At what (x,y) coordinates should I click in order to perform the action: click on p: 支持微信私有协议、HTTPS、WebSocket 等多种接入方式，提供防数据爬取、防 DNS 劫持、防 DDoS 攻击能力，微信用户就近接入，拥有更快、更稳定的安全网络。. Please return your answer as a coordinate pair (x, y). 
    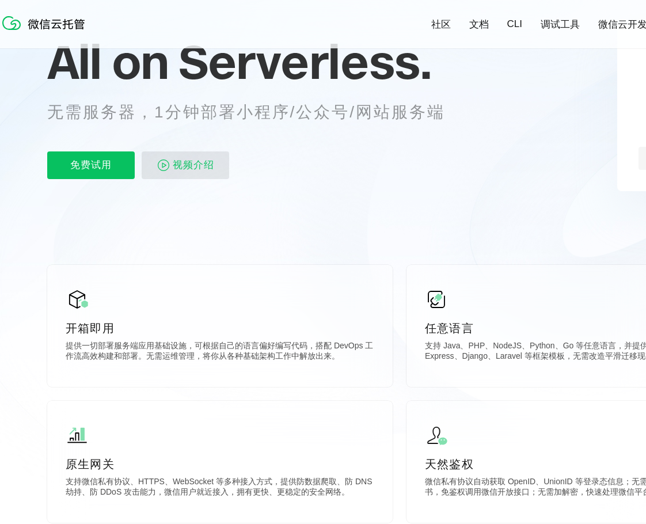
    Looking at the image, I should click on (220, 488).